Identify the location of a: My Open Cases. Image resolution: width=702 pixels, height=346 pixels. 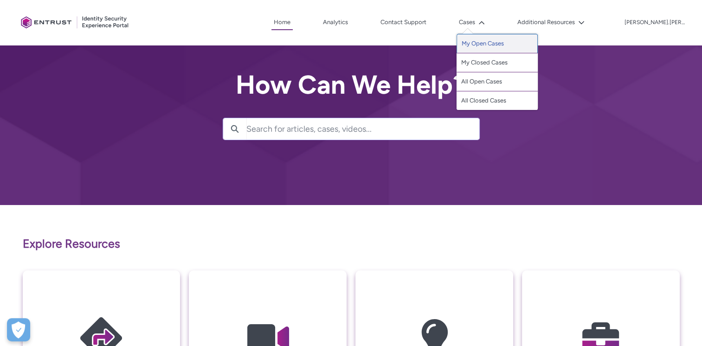
(497, 44).